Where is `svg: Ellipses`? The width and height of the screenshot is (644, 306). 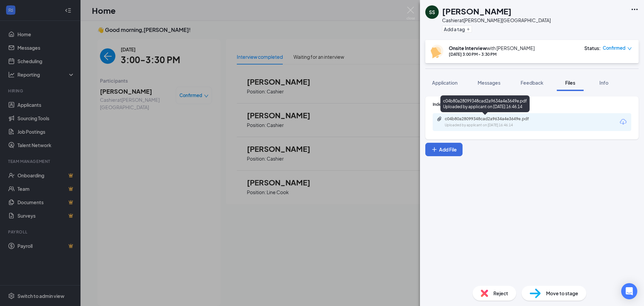
svg: Ellipses is located at coordinates (635, 9).